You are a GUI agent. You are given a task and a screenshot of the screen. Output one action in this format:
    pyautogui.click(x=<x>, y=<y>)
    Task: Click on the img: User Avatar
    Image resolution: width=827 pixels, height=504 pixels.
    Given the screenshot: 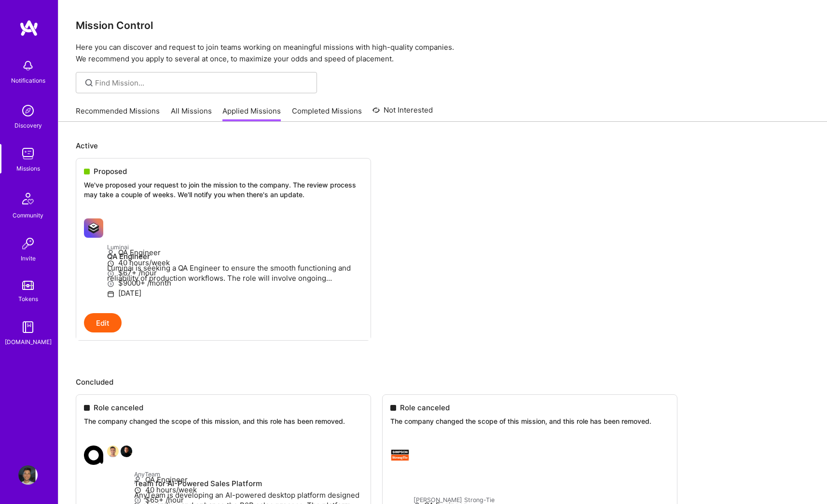 What is the action you would take?
    pyautogui.click(x=28, y=475)
    